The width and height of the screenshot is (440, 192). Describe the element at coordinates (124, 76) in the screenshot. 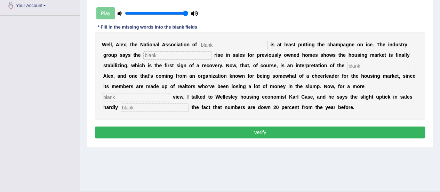

I see `b: d` at that location.